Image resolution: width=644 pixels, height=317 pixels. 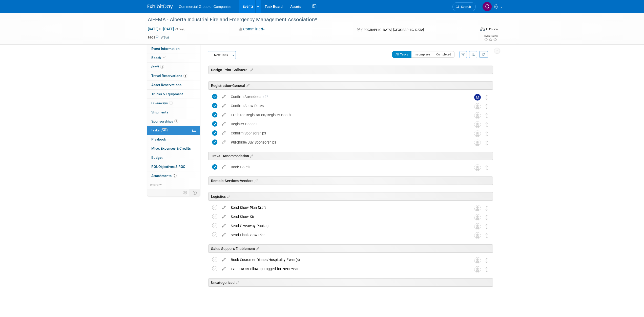 I want to click on span: Sponsorships, so click(x=165, y=121).